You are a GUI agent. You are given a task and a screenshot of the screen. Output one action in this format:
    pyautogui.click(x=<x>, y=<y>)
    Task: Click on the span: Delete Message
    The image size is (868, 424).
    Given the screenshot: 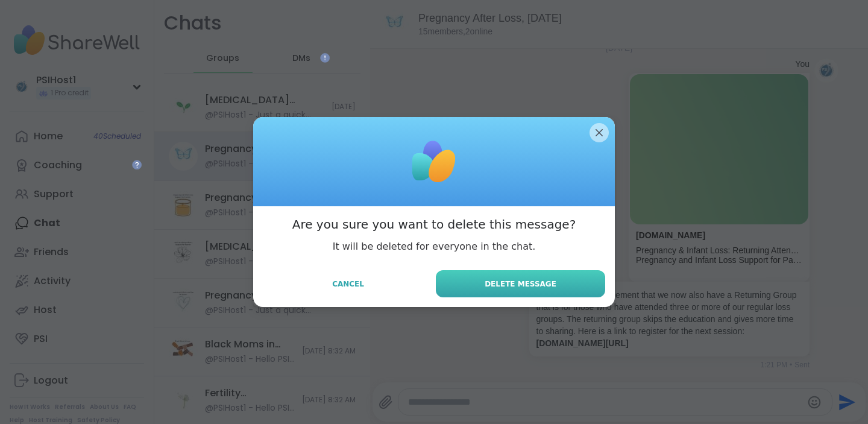 What is the action you would take?
    pyautogui.click(x=520, y=284)
    